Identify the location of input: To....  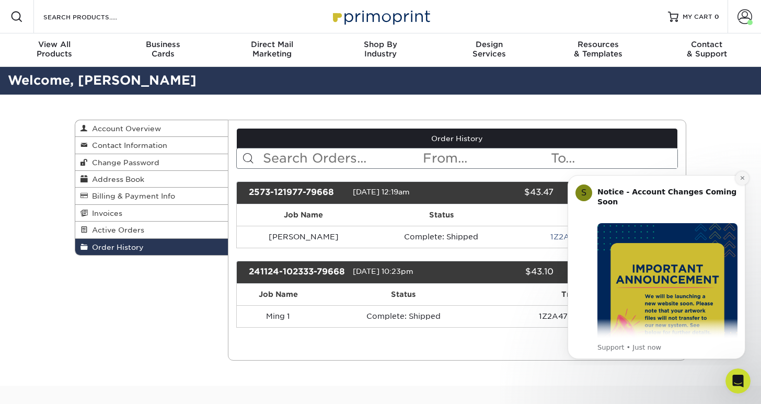
(613, 158).